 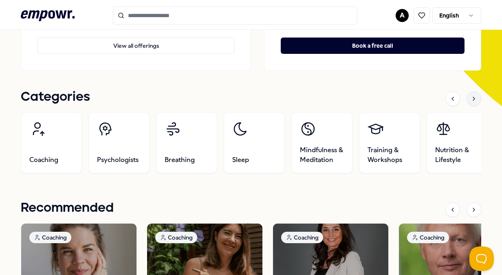 What do you see at coordinates (372, 46) in the screenshot?
I see `button: Book a free call` at bounding box center [372, 46].